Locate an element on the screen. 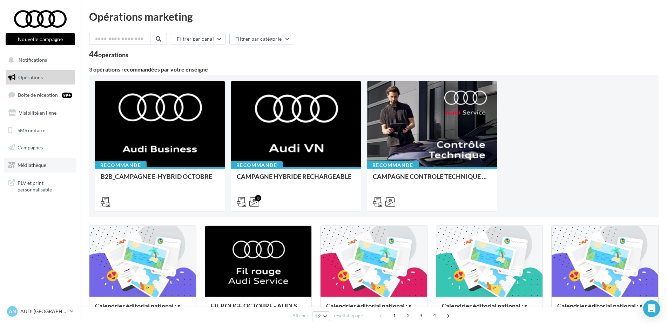 The width and height of the screenshot is (667, 324). button: 12 is located at coordinates (321, 316).